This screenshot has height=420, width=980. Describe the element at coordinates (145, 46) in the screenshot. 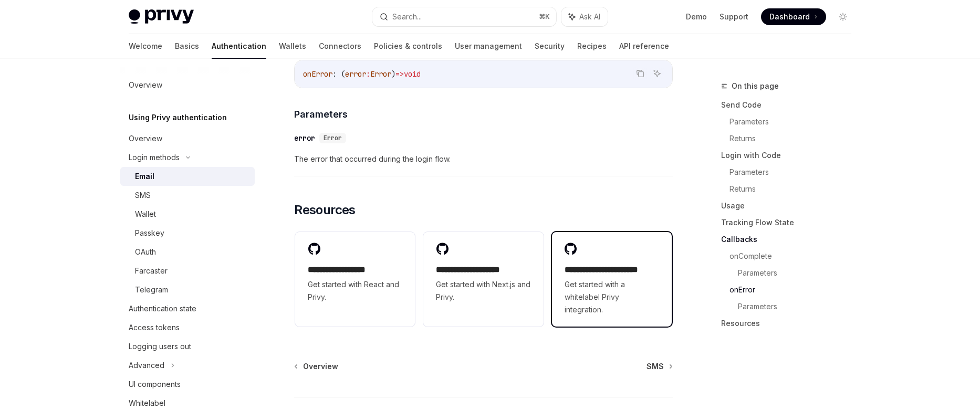

I see `a: Welcome` at that location.